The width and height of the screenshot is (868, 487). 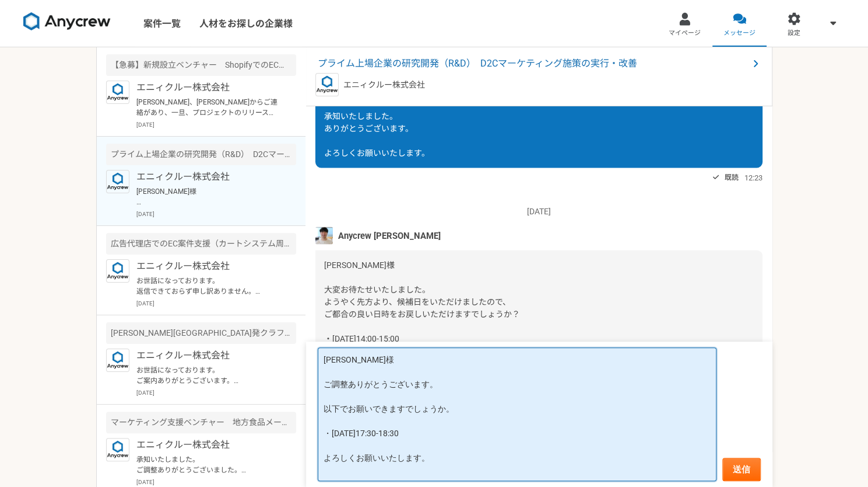 What do you see at coordinates (208, 286) in the screenshot?
I see `p: お世話になっております。 返信できておらず申し訳ありません。 こちらの件、可能ではありますが、EC支援の実績や、実施する頻度も多くなく、どこまでの粒度で実施するかによりますが、専門家かと言えるか...` at bounding box center [208, 286].